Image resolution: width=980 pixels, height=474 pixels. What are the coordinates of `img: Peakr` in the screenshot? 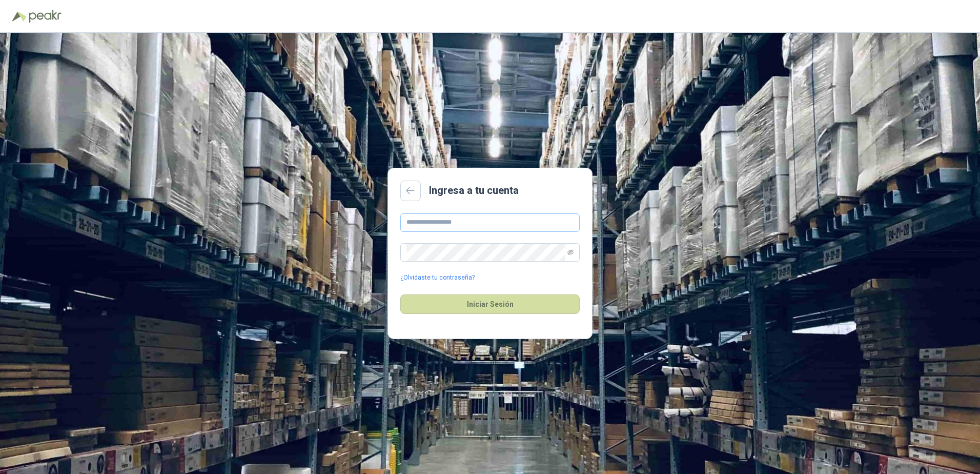 It's located at (45, 16).